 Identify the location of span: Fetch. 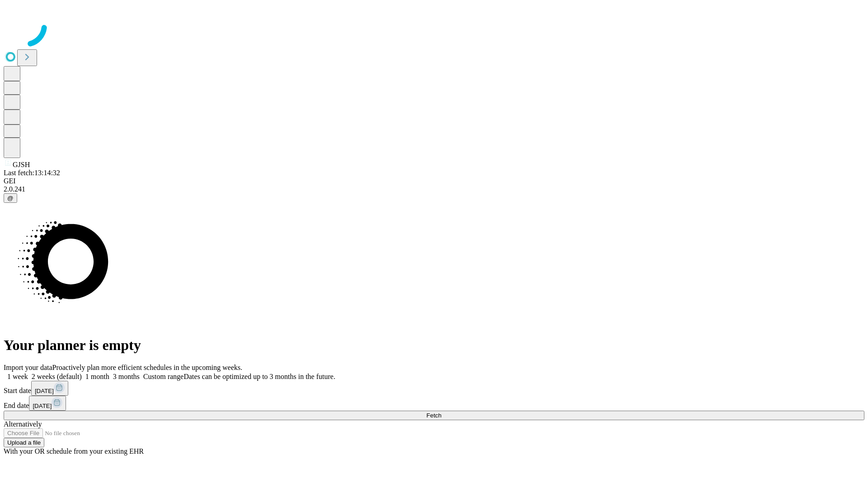
(434, 415).